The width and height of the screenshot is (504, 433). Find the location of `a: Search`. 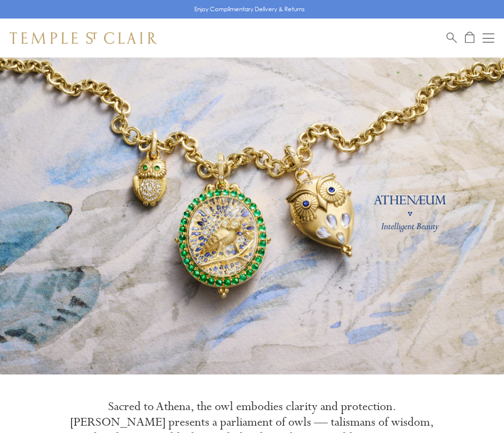

a: Search is located at coordinates (451, 38).